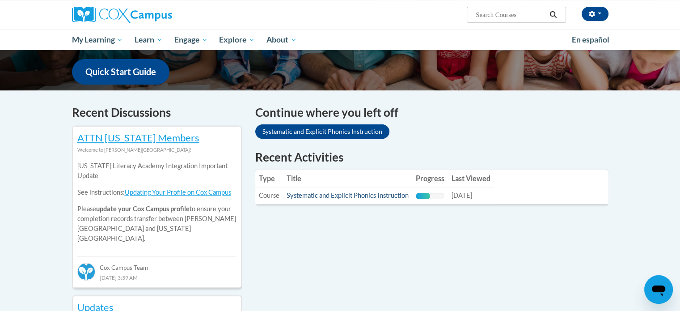 The height and width of the screenshot is (311, 680). I want to click on span: Learn, so click(149, 40).